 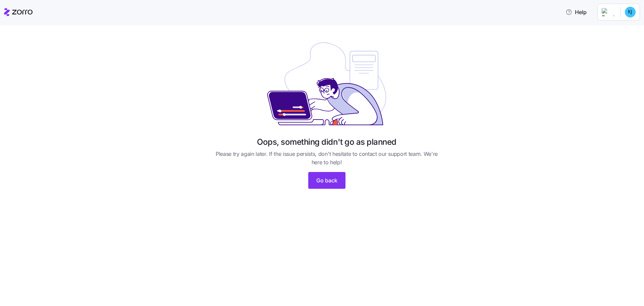 What do you see at coordinates (327, 180) in the screenshot?
I see `span: Go back` at bounding box center [327, 180].